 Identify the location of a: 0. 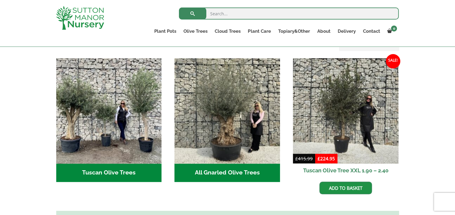
(391, 31).